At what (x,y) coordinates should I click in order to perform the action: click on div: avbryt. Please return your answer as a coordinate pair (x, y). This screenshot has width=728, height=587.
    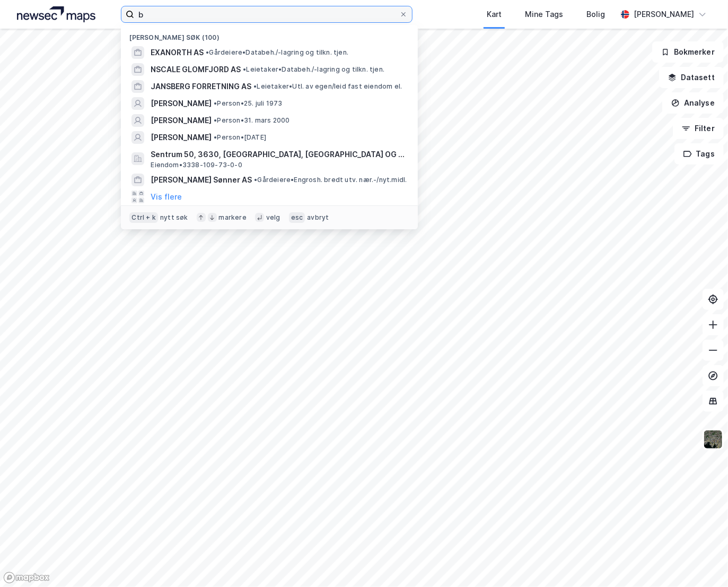
    Looking at the image, I should click on (318, 218).